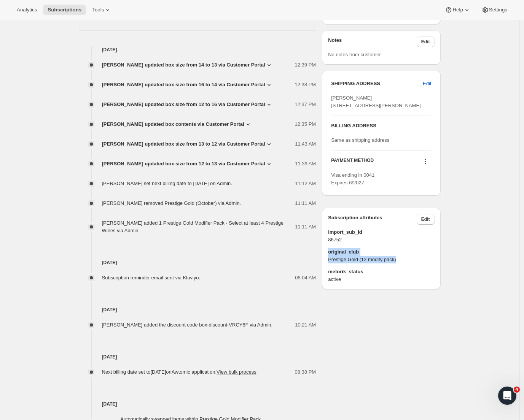 The width and height of the screenshot is (524, 420). Describe the element at coordinates (64, 10) in the screenshot. I see `span: Subscriptions` at that location.